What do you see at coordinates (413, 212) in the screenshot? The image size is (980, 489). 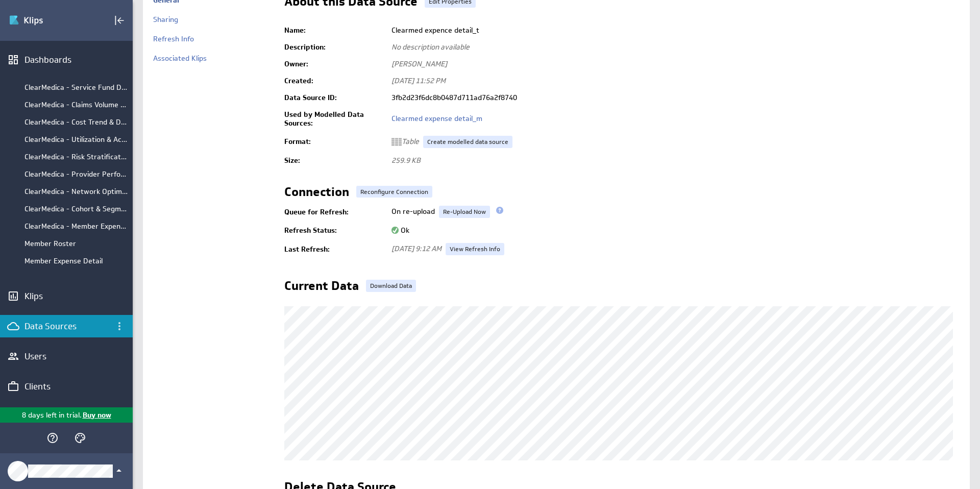 I see `span: On re-upload` at bounding box center [413, 212].